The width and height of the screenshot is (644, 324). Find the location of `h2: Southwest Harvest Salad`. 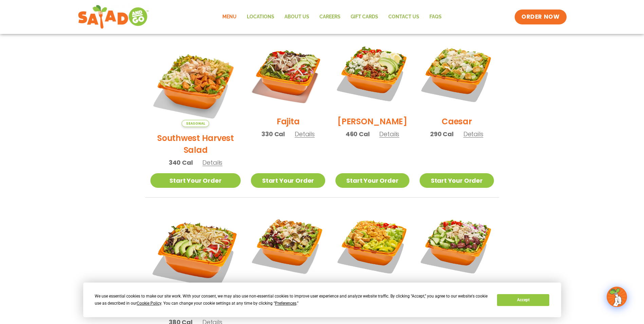

h2: Southwest Harvest Salad is located at coordinates (196, 144).